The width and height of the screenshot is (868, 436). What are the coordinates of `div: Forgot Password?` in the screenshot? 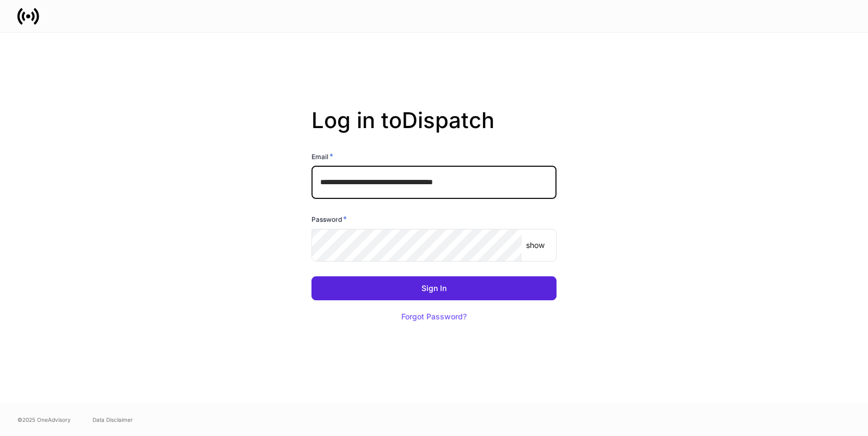 It's located at (434, 316).